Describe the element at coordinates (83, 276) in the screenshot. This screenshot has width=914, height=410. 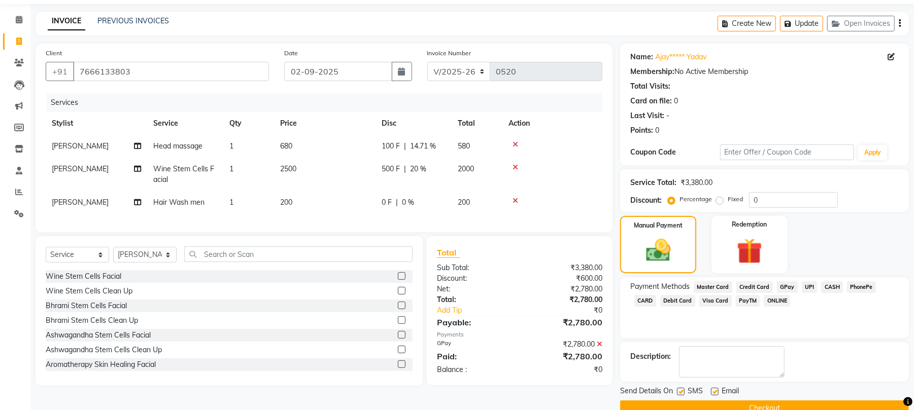
I see `div: Wine Stem Cells Facial` at that location.